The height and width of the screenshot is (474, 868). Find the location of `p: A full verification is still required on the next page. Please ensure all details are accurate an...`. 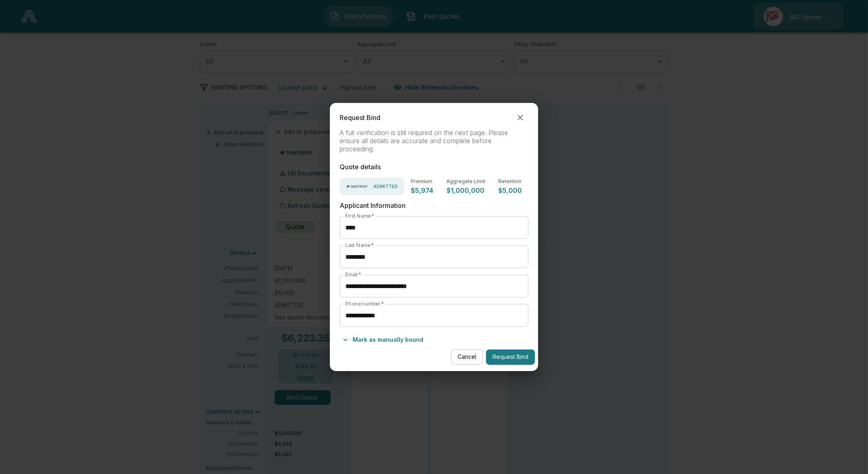

p: A full verification is still required on the next page. Please ensure all details are accurate an... is located at coordinates (434, 141).